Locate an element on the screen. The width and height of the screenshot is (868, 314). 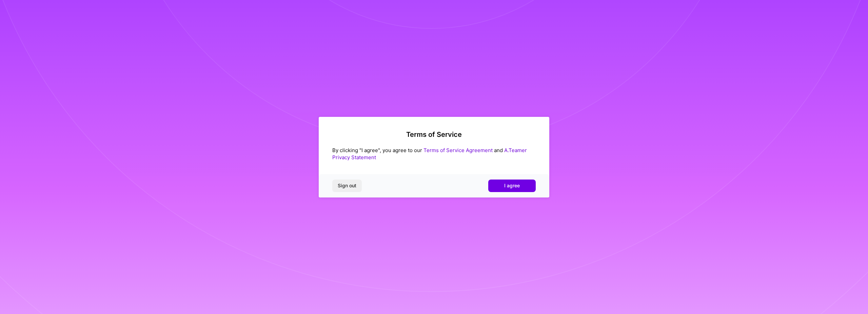
div: By clicking "I agree", you agree to our and is located at coordinates (434, 154).